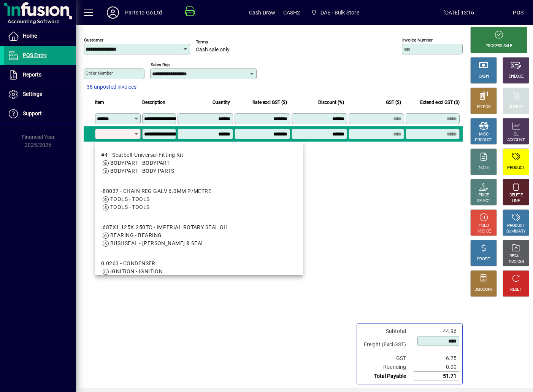 Image resolution: width=533 pixels, height=392 pixels. Describe the element at coordinates (40, 36) in the screenshot. I see `a: Home` at that location.